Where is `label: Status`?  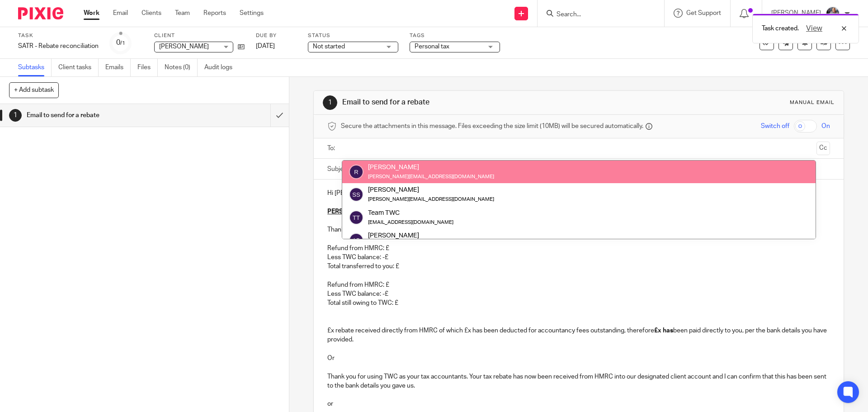
label: Status is located at coordinates (353, 36).